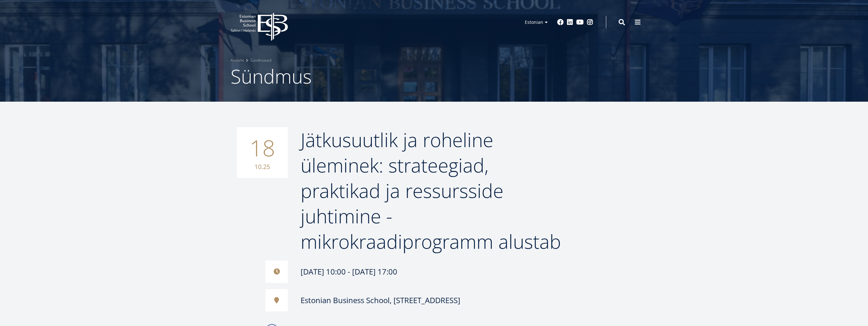 The height and width of the screenshot is (326, 868). What do you see at coordinates (431, 190) in the screenshot?
I see `span: Jätkusuutlik ja roheline üleminek: strateegiad, praktikad ja ressursside juhtimine - mikrokraadip...` at bounding box center [431, 190].